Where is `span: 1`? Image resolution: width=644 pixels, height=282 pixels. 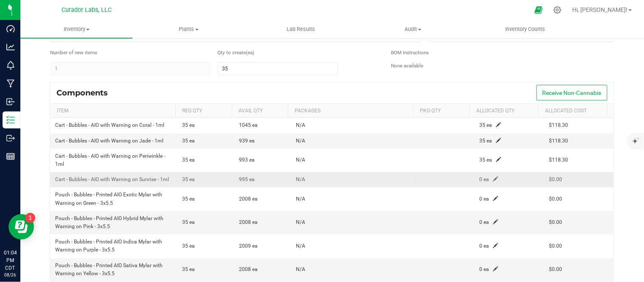 span: 1 is located at coordinates (5, 4).